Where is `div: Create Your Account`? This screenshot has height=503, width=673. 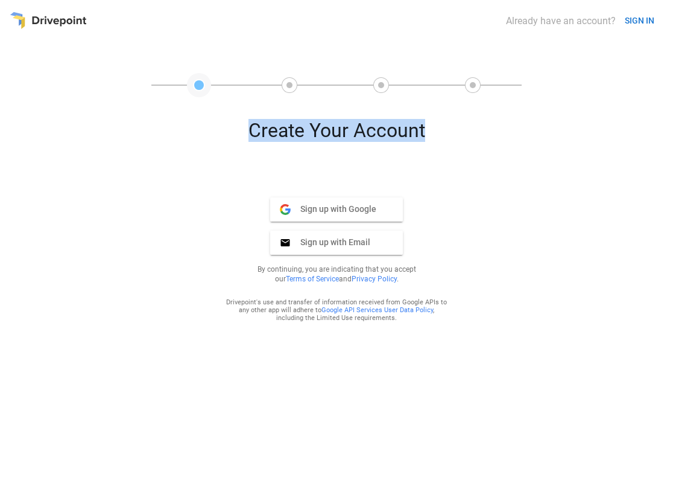 div: Create Your Account is located at coordinates (337, 135).